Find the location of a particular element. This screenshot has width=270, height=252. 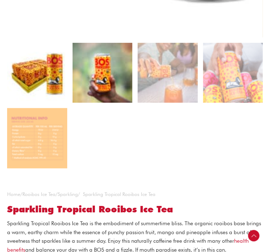

img: Sparkling Tropical Rooibos Ice Tea - Image 3 is located at coordinates (168, 73).